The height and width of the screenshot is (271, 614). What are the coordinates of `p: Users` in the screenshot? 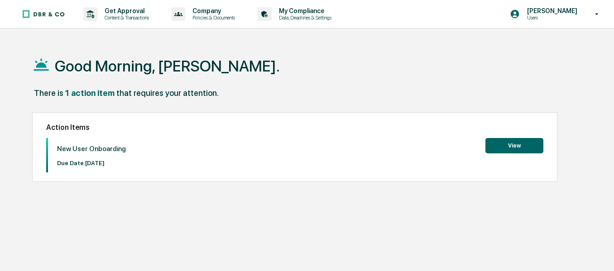 It's located at (551, 18).